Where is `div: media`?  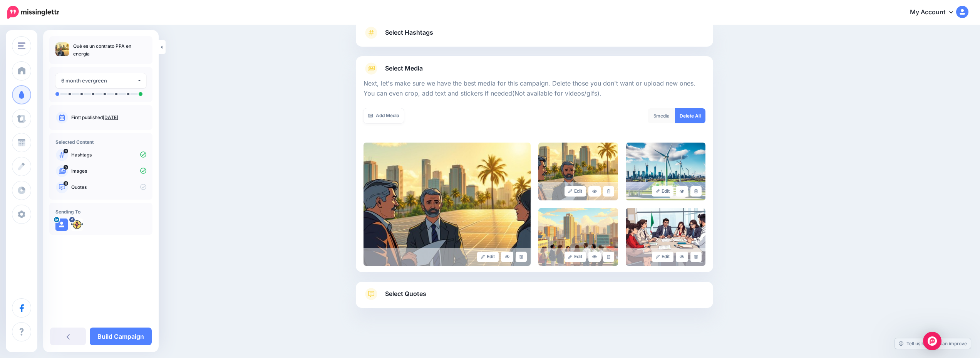
div: media is located at coordinates (662, 115).